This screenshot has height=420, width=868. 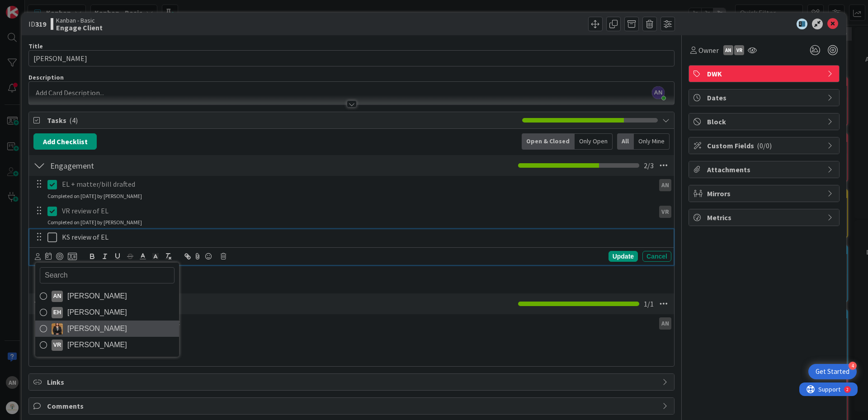 What do you see at coordinates (37, 24) in the screenshot?
I see `span: ID` at bounding box center [37, 24].